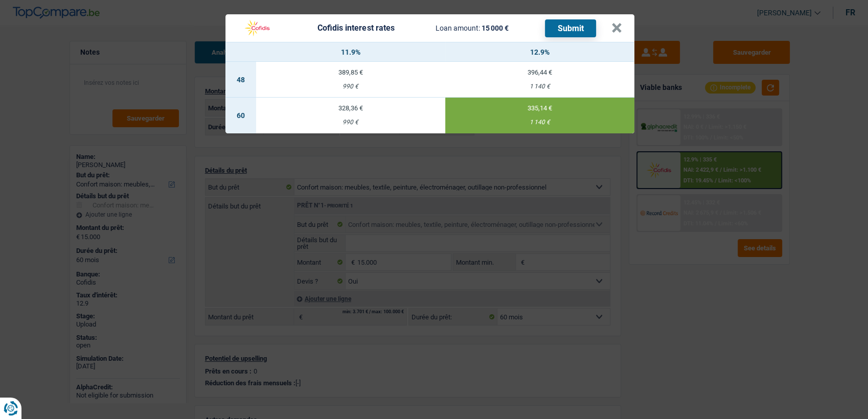  What do you see at coordinates (241, 116) in the screenshot?
I see `td: 60` at bounding box center [241, 116].